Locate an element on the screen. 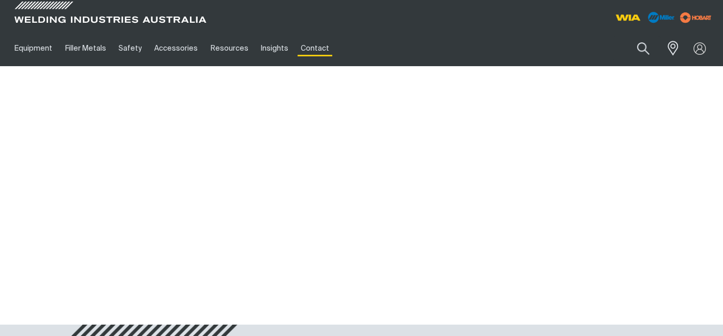  a: Filler Metals is located at coordinates (85, 48).